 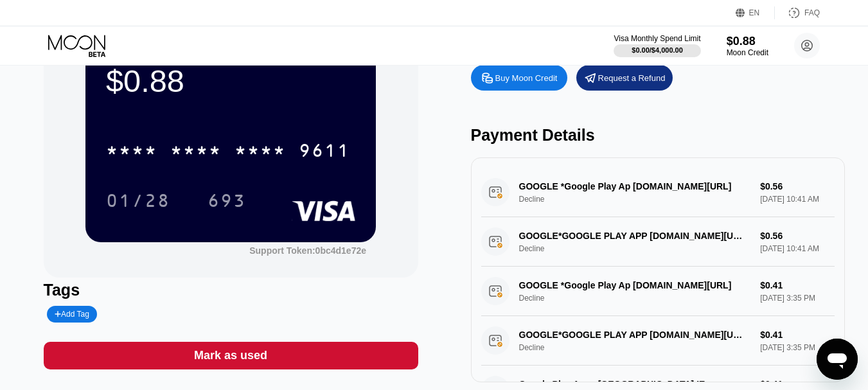 I want to click on div: Support Token: 0bc4d1e72e, so click(x=308, y=251).